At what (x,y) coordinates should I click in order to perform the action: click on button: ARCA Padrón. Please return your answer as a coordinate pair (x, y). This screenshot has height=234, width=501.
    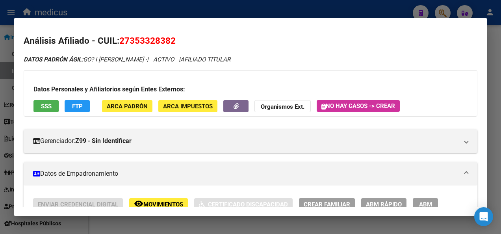
    Looking at the image, I should click on (127, 106).